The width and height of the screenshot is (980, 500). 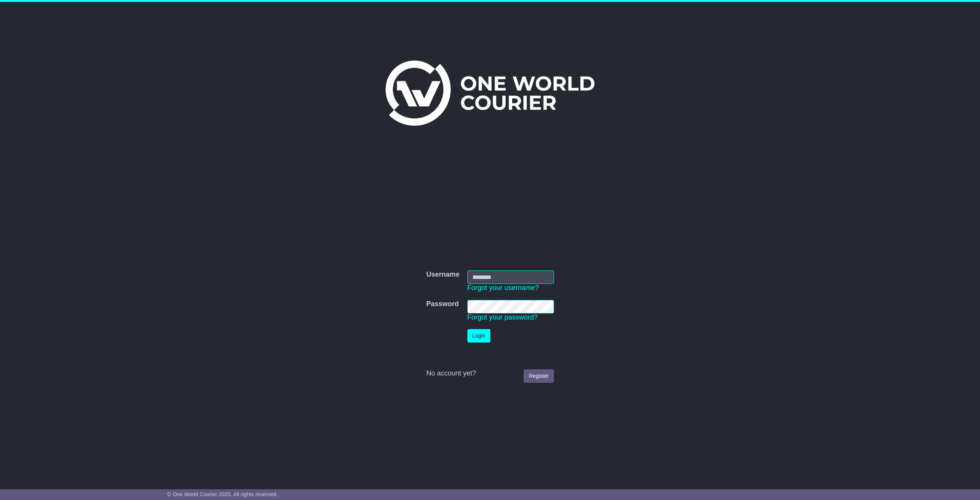 I want to click on label: Password, so click(x=442, y=304).